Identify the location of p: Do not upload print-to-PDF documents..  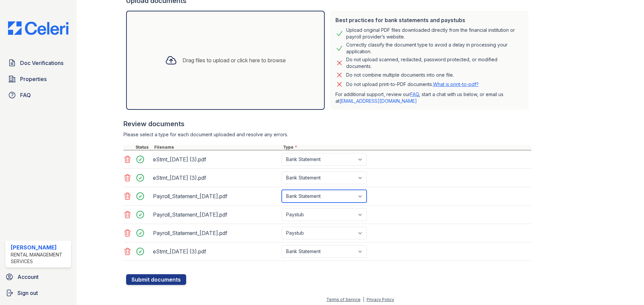
(412, 85).